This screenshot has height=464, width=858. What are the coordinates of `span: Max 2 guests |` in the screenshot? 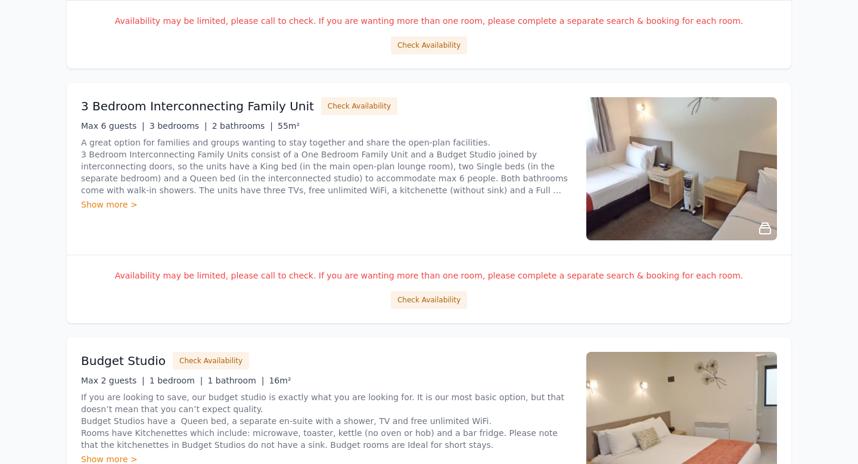 It's located at (113, 380).